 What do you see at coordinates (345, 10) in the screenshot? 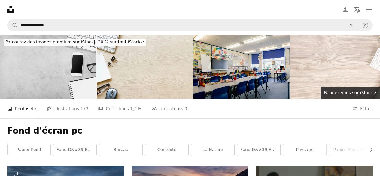
I see `a: Connexion / S’inscrire` at bounding box center [345, 10].